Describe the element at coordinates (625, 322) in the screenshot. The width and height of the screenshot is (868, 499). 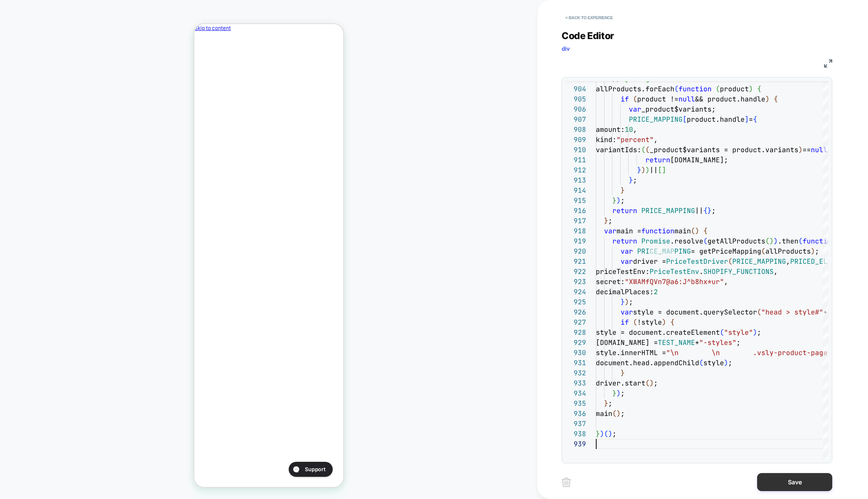
I see `span: if` at that location.